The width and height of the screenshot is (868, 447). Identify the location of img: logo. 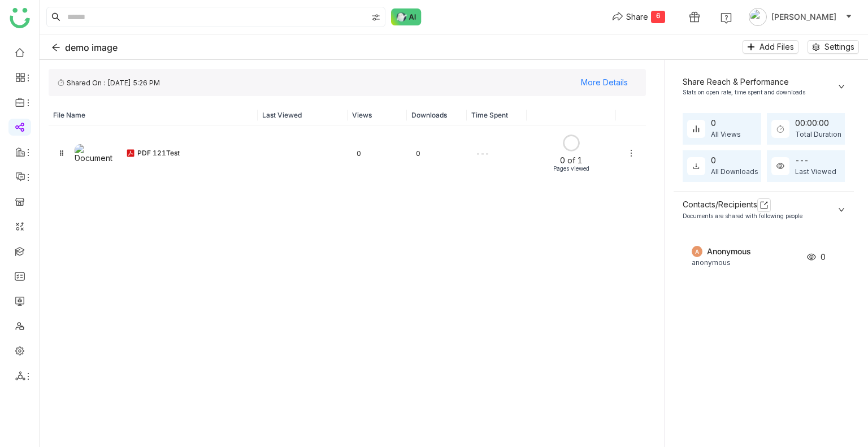
(20, 18).